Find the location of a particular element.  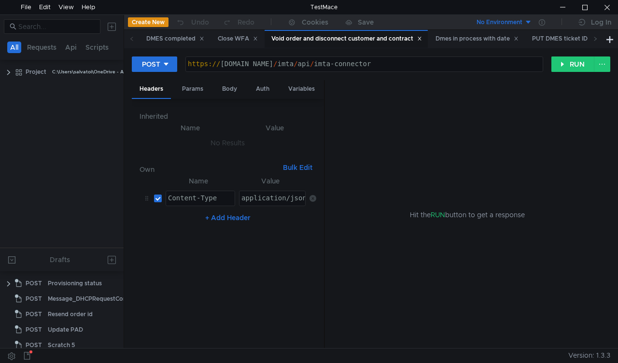

div: Void order and disconnect customer and contract is located at coordinates (346, 39).